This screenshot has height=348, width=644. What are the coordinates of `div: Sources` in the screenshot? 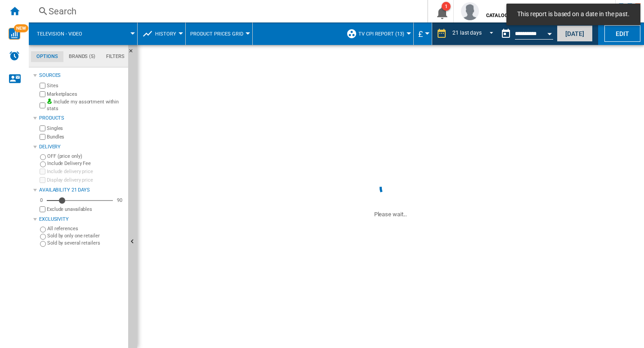 It's located at (82, 76).